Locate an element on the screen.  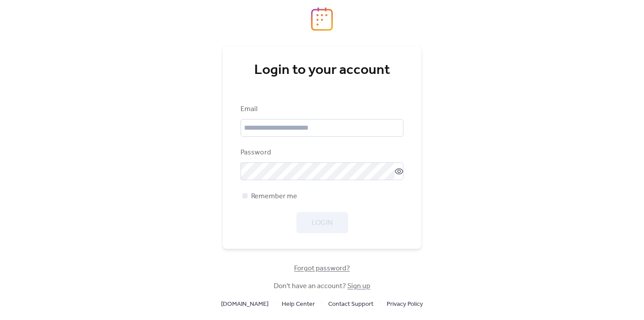
span: Don't have an account? is located at coordinates (322, 286).